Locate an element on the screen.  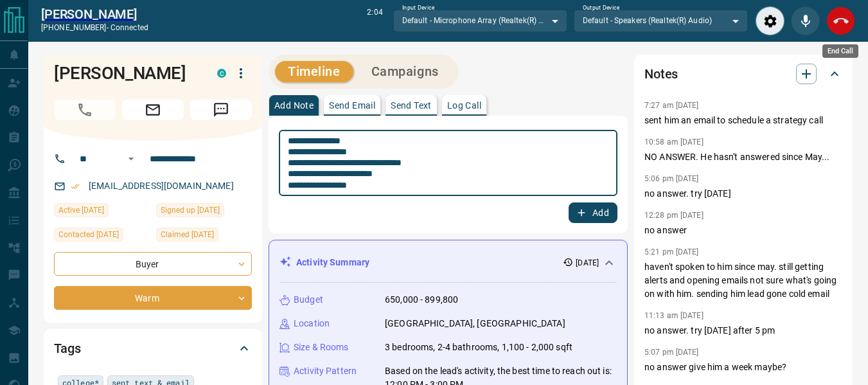
div: Default - Speakers (Realtek(R) Audio) is located at coordinates (661, 21).